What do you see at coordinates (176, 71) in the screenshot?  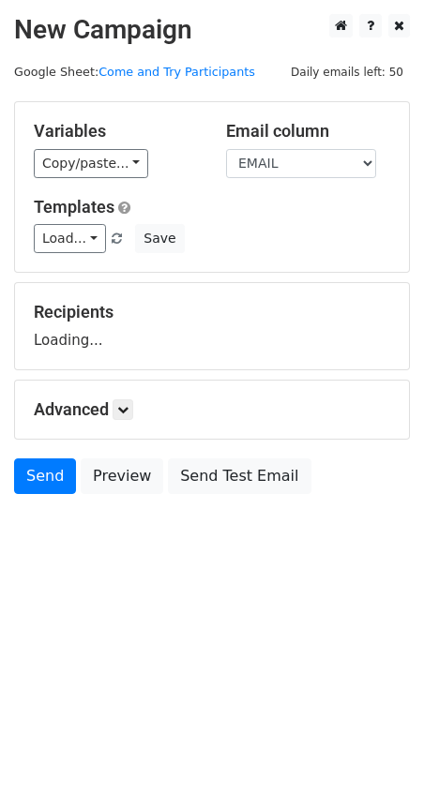 I see `a: Come and Try Participants` at bounding box center [176, 71].